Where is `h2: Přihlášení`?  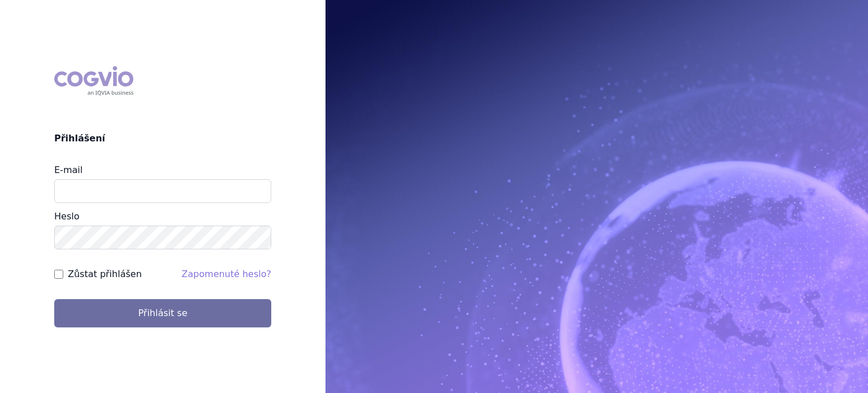 h2: Přihlášení is located at coordinates (163, 139).